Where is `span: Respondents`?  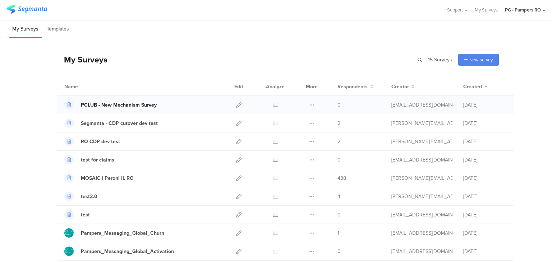 span: Respondents is located at coordinates (352, 87).